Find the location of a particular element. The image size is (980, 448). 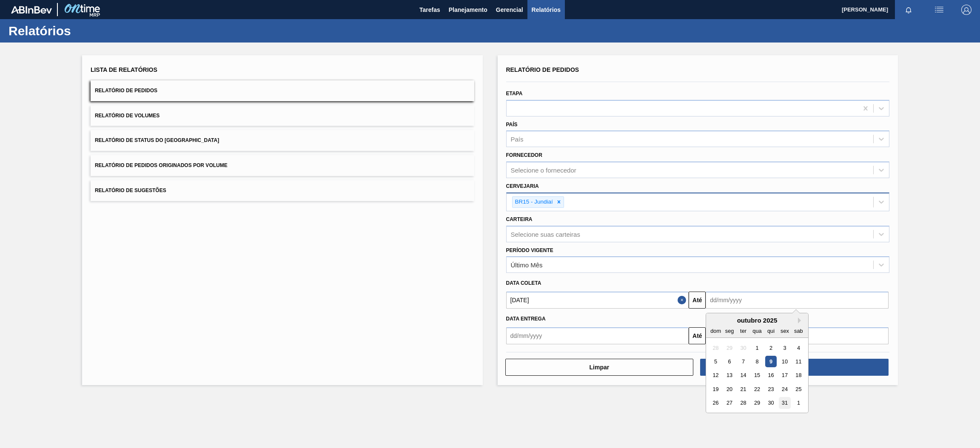

span: Relatório de Sugestões is located at coordinates (130, 190).